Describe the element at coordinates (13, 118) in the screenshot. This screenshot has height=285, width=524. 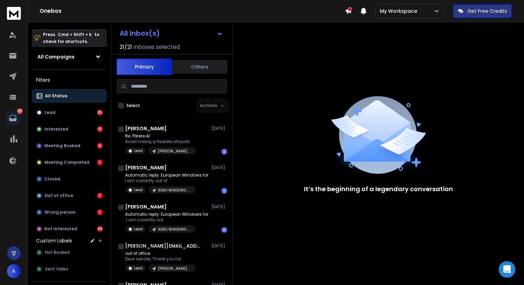
I see `a: 105` at that location.